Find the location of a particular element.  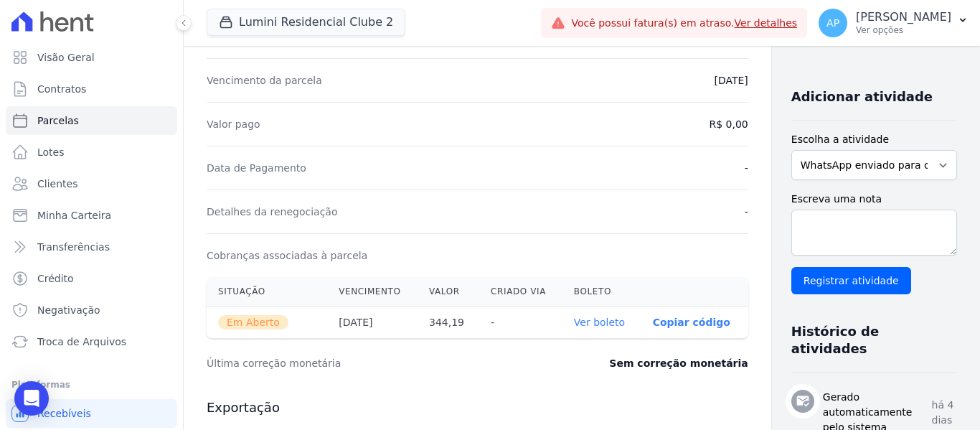

span: Lotes is located at coordinates (51, 153).